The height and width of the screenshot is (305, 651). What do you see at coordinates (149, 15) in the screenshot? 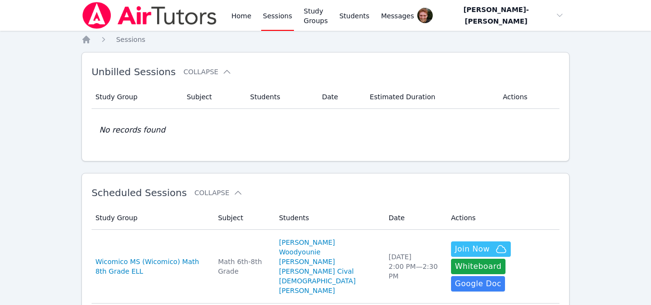
I see `img: Air Tutors` at bounding box center [149, 15].